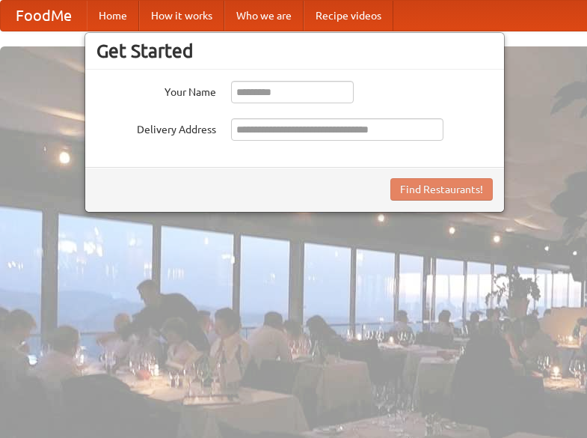  I want to click on label: Your Name, so click(156, 90).